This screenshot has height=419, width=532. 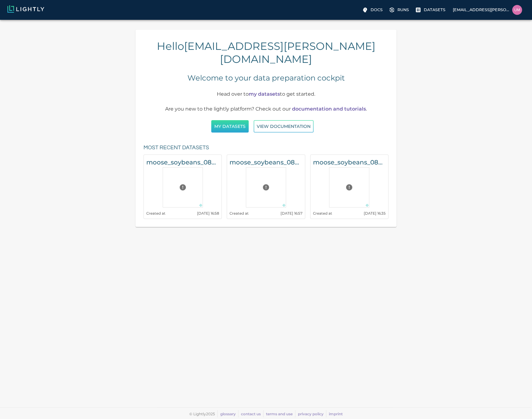 What do you see at coordinates (373, 10) in the screenshot?
I see `label: Docs` at bounding box center [373, 10].